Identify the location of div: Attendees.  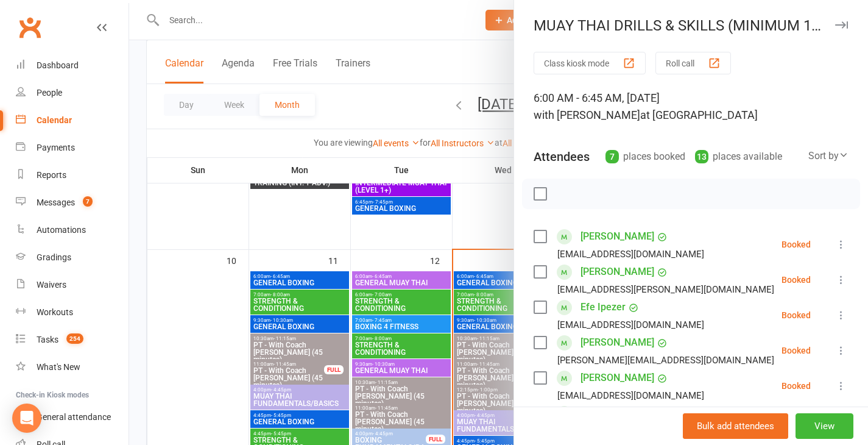
(562, 156).